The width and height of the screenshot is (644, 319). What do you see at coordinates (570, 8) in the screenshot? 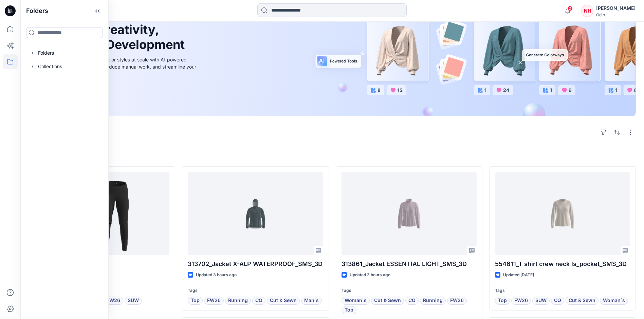
I see `span: 2` at bounding box center [570, 8].